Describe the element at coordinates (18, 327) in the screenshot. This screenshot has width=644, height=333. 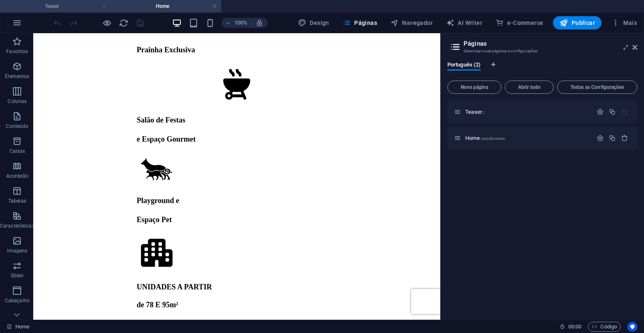
I see `a: Clique para cancelar a seleção. Clique duas vezes para abrir as Páginas` at that location.